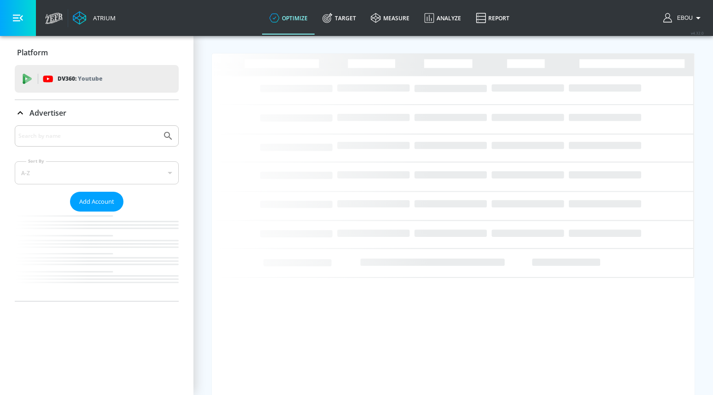 The height and width of the screenshot is (395, 713). Describe the element at coordinates (493, 18) in the screenshot. I see `a: Report` at that location.